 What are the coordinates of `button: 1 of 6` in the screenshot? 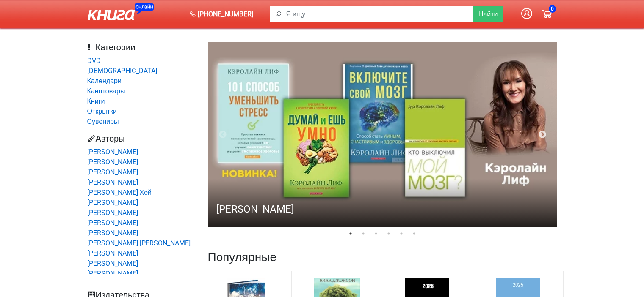 It's located at (351, 234).